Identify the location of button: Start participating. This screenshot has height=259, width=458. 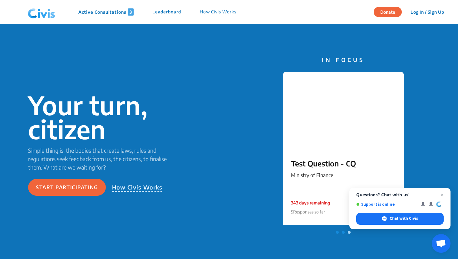
(67, 188).